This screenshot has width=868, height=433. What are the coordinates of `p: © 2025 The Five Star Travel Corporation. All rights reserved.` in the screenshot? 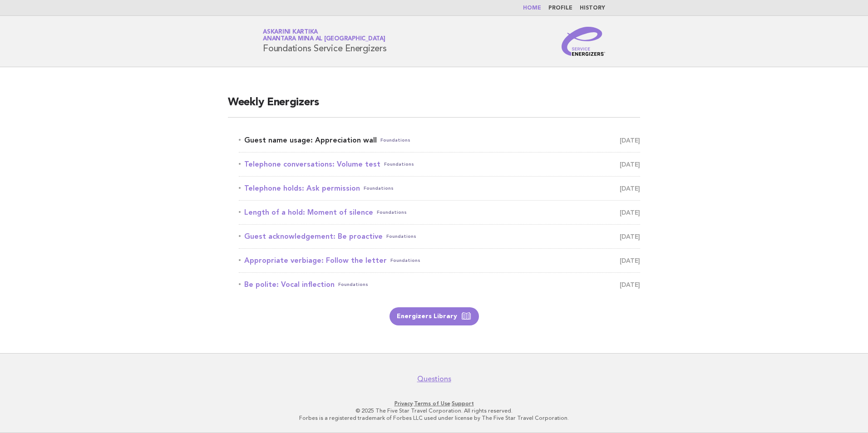 It's located at (434, 411).